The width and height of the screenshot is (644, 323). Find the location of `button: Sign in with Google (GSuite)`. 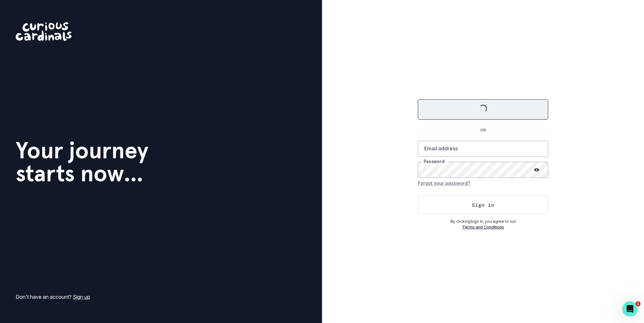

button: Sign in with Google (GSuite) is located at coordinates (483, 110).